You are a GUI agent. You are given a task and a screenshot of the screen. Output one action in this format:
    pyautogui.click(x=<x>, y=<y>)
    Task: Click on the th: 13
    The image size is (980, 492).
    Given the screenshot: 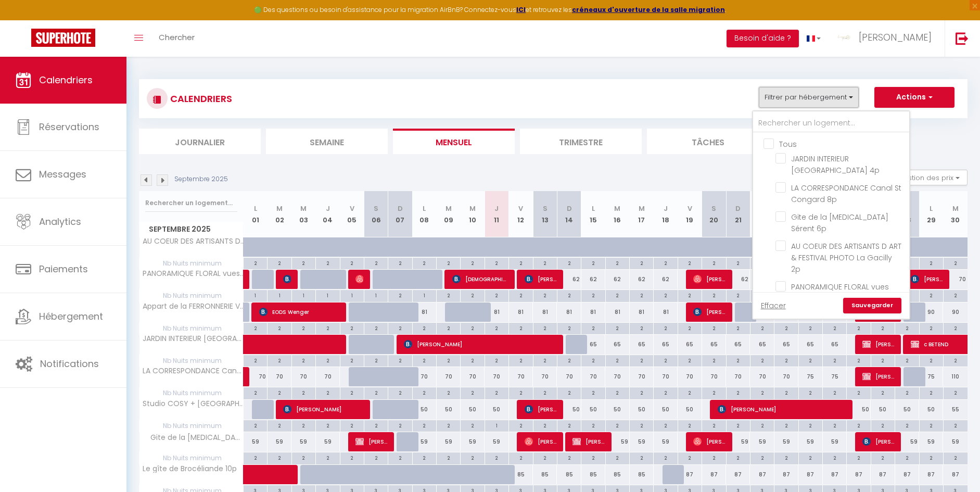 What is the action you would take?
    pyautogui.click(x=545, y=214)
    